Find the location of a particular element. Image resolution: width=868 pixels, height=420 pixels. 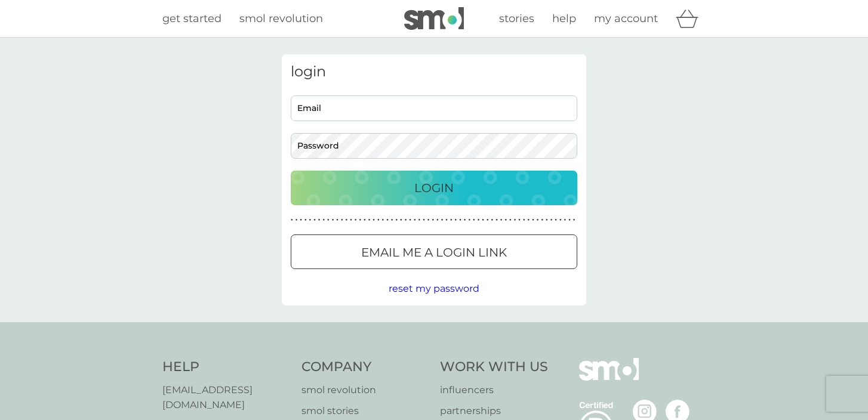

p: smol stories is located at coordinates (365, 411).